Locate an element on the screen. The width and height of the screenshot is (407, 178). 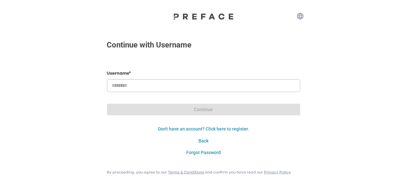
button: Back is located at coordinates (204, 141).